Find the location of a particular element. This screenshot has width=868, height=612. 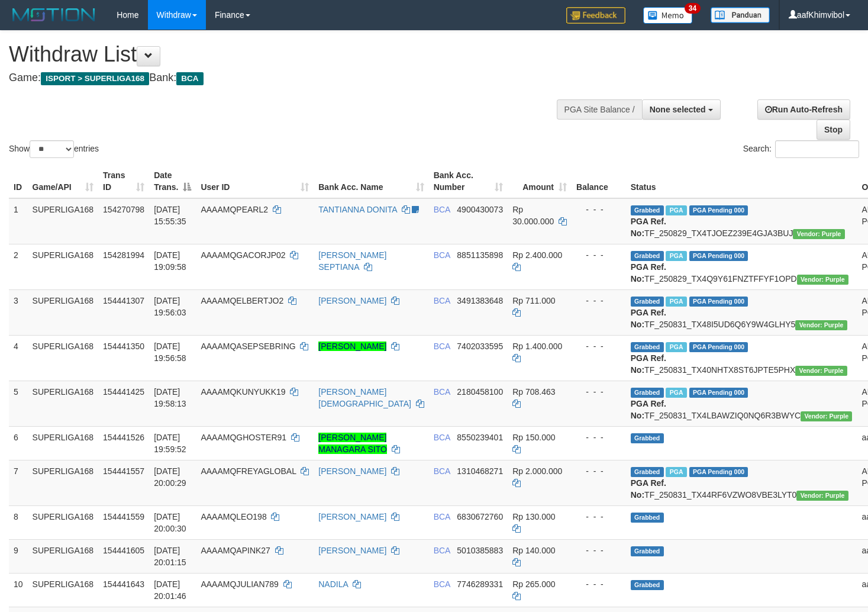

td: 7 is located at coordinates (19, 482).